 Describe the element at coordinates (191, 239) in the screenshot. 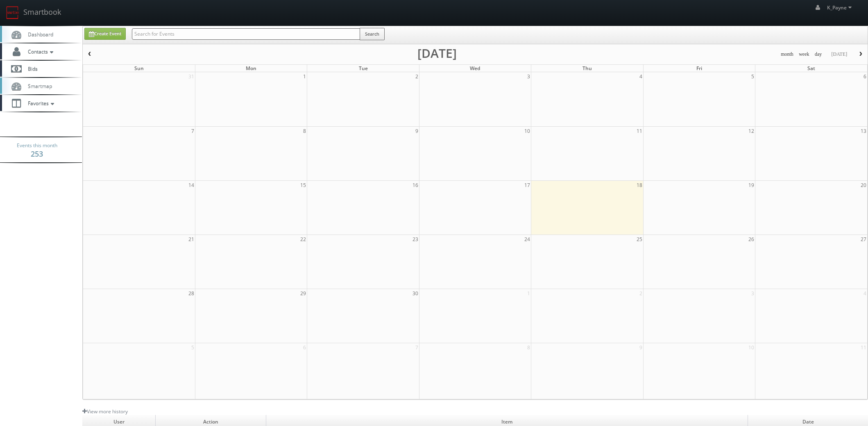

I see `span: 21` at that location.